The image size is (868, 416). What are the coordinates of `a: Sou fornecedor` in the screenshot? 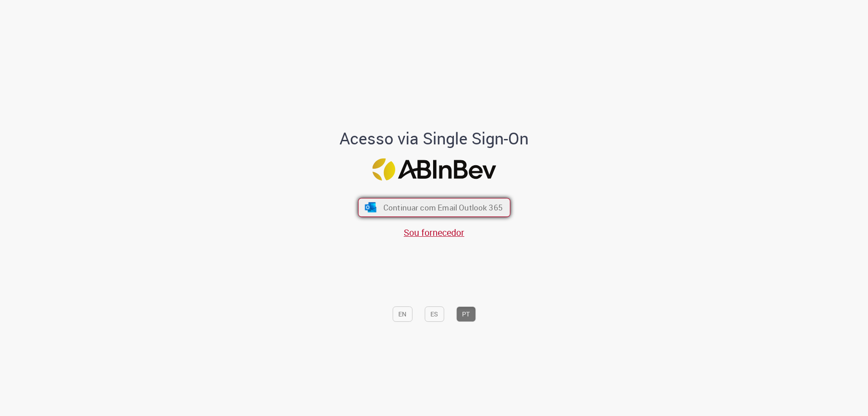 It's located at (434, 232).